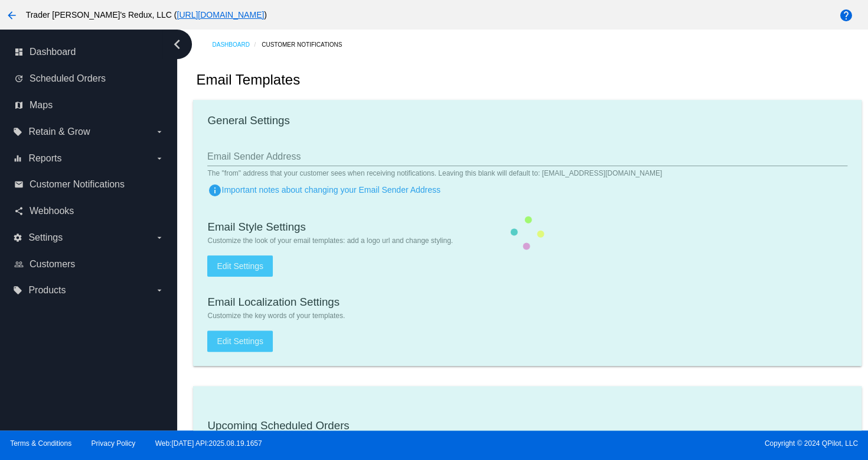 The height and width of the screenshot is (460, 868). What do you see at coordinates (651, 444) in the screenshot?
I see `span: Copyright © 2024 QPilot, LLC` at bounding box center [651, 444].